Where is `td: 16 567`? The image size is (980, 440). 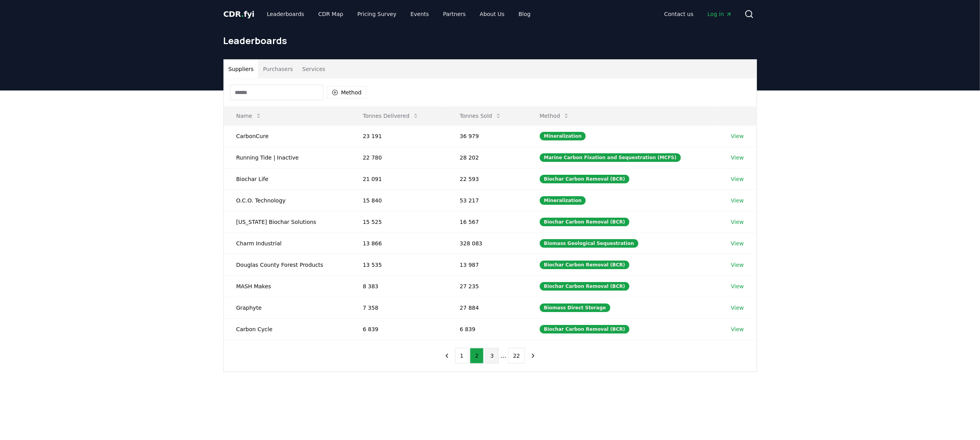 td: 16 567 is located at coordinates (487, 221).